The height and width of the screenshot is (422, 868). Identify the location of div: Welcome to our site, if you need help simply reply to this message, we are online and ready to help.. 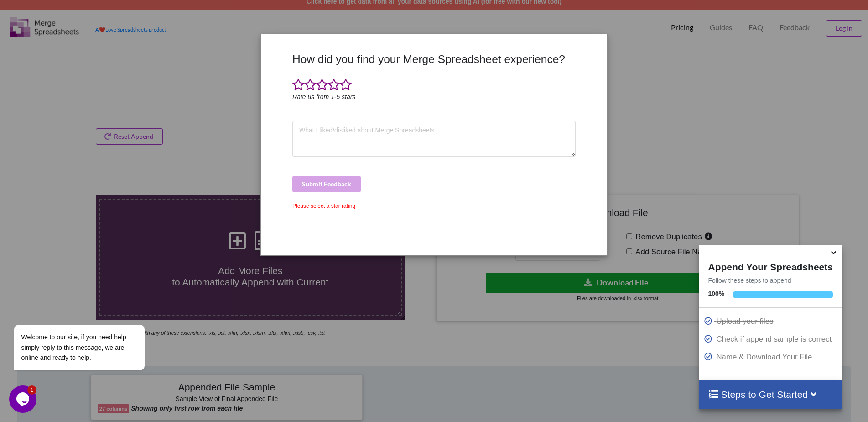
(82, 105).